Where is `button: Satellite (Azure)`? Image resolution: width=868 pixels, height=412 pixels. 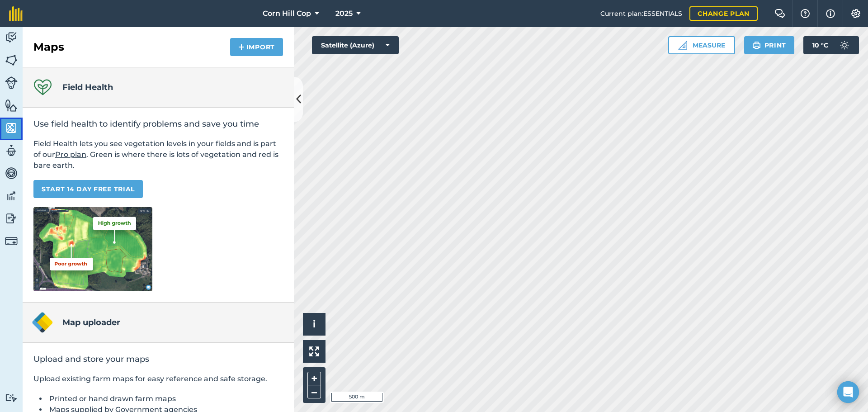
button: Satellite (Azure) is located at coordinates (355, 45).